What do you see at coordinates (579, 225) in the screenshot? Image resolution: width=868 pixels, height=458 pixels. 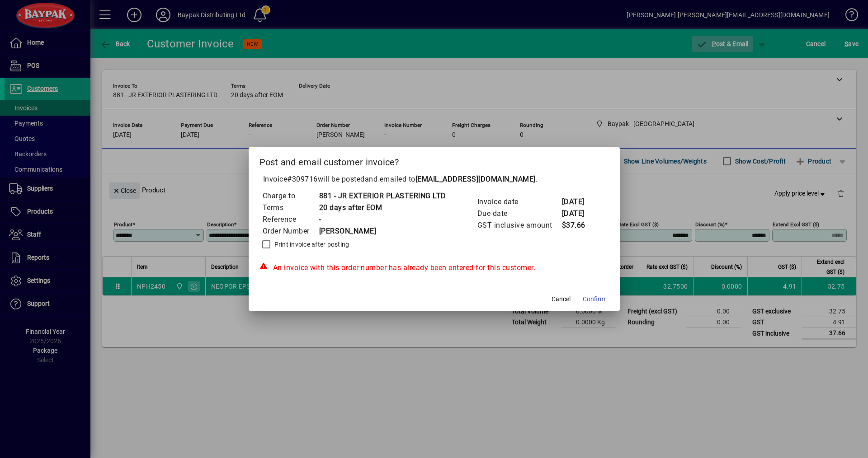 I see `td: $37.66` at bounding box center [579, 225].